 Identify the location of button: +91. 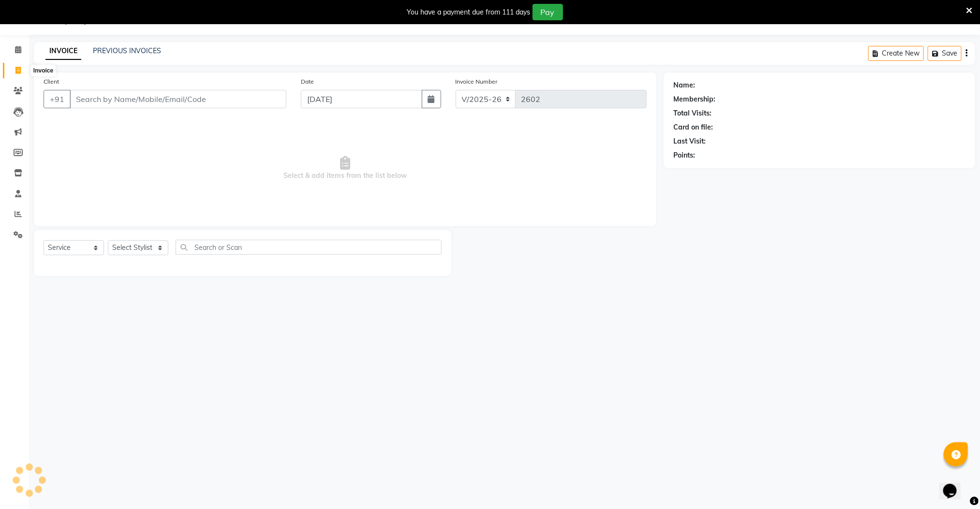
(57, 99).